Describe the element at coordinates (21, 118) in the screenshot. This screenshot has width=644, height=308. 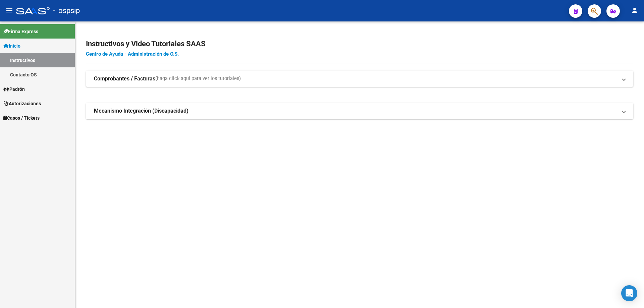
I see `span: Casos / Tickets` at that location.